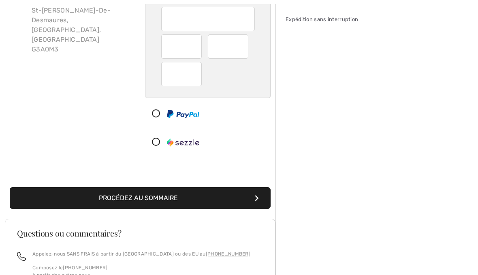  Describe the element at coordinates (140, 198) in the screenshot. I see `button: Procédez au sommaire` at that location.